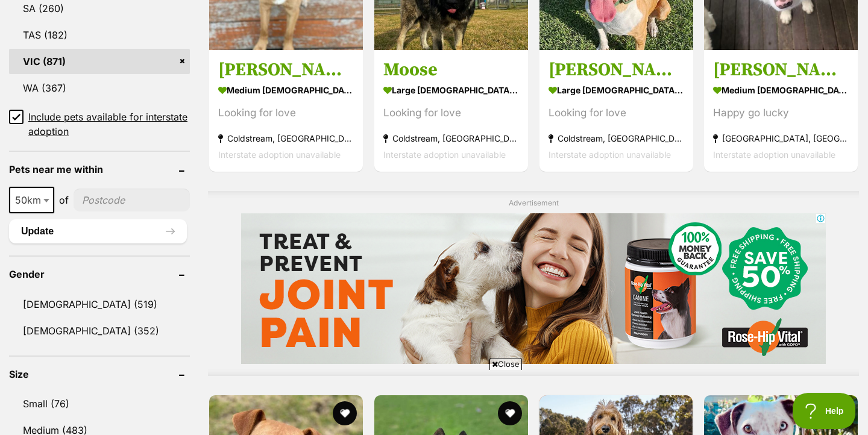  What do you see at coordinates (534, 283) in the screenshot?
I see `div: Advertisement` at bounding box center [534, 283].